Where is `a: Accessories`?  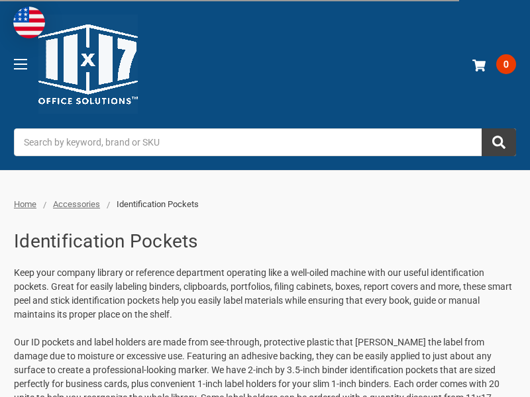
a: Accessories is located at coordinates (76, 204).